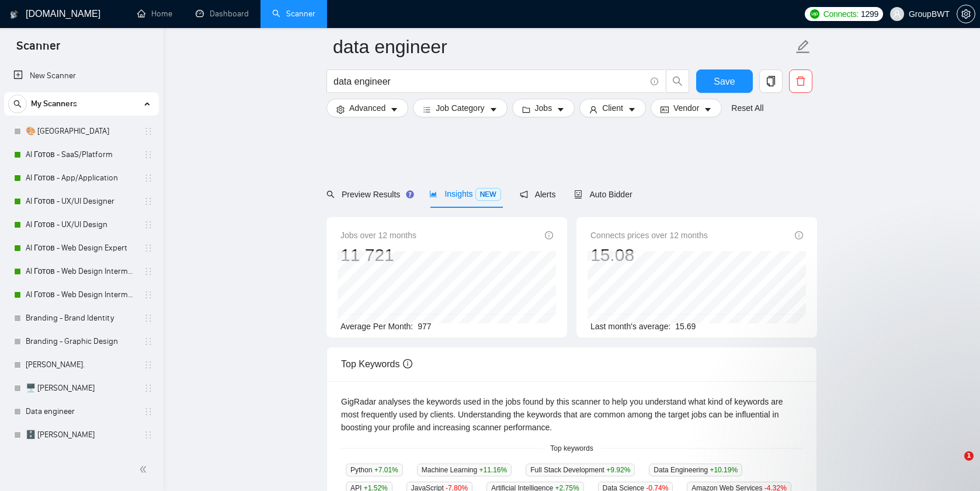  What do you see at coordinates (368, 108) in the screenshot?
I see `span: Advanced` at bounding box center [368, 108].